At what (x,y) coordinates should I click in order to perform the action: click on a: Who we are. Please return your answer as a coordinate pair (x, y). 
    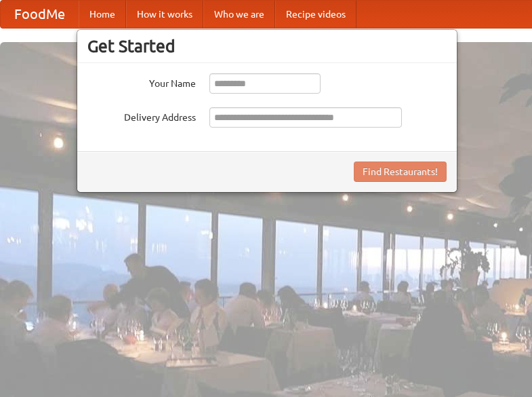
    Looking at the image, I should click on (239, 14).